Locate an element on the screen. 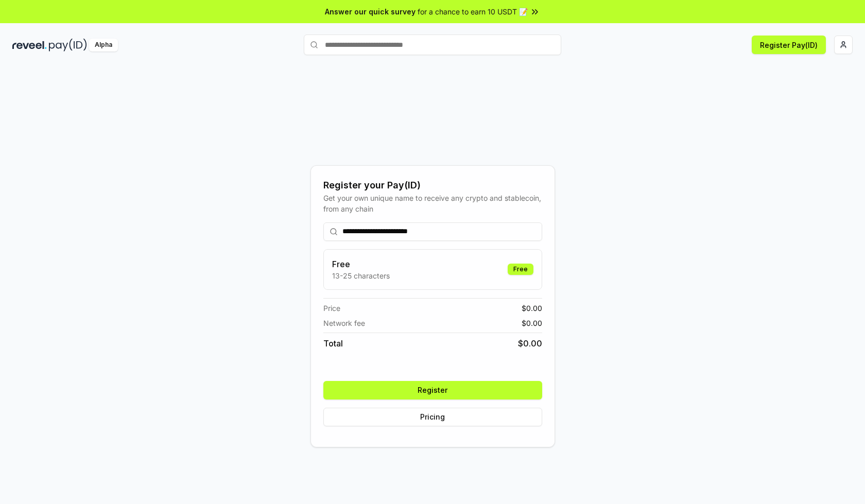 This screenshot has width=865, height=504. span: Total is located at coordinates (333, 343).